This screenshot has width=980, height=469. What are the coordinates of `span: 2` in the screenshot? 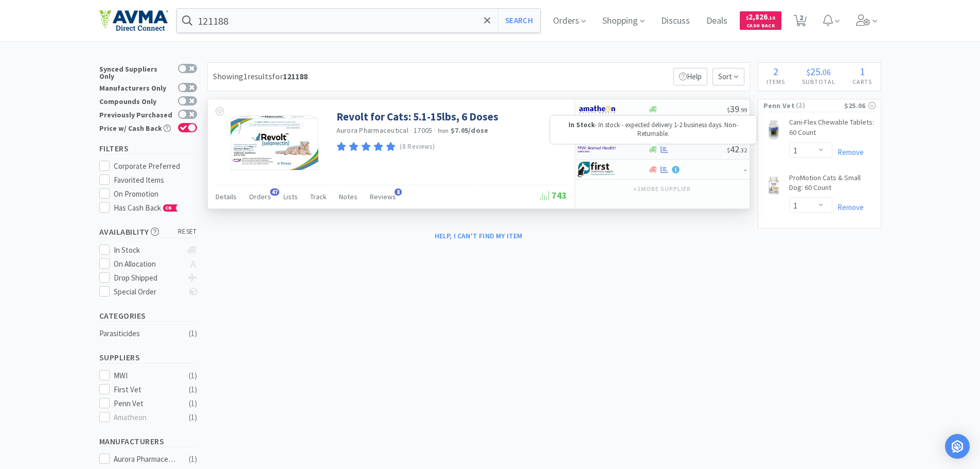 It's located at (776, 71).